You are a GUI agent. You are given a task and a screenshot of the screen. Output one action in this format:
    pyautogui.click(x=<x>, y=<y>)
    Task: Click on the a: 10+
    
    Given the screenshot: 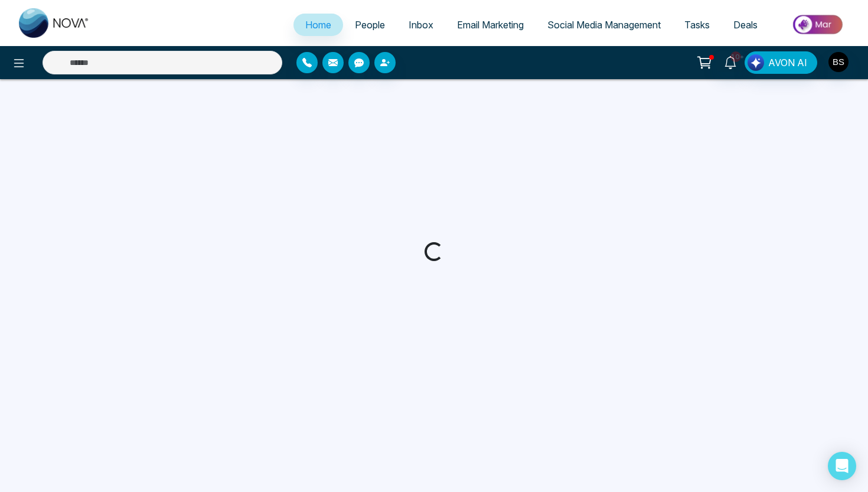 What is the action you would take?
    pyautogui.click(x=731, y=61)
    